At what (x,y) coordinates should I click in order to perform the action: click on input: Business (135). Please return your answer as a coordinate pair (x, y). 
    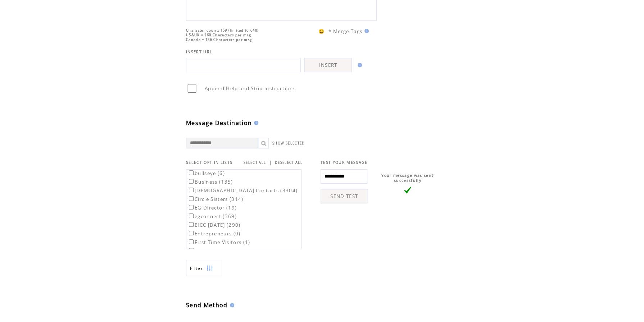
    Looking at the image, I should click on (191, 181).